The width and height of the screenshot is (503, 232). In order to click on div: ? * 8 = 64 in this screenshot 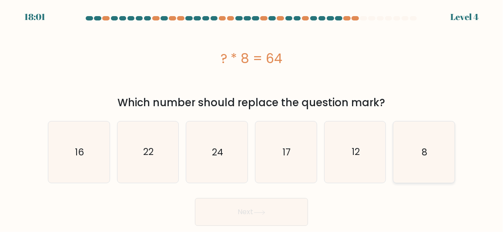, I will do `click(252, 58)`.